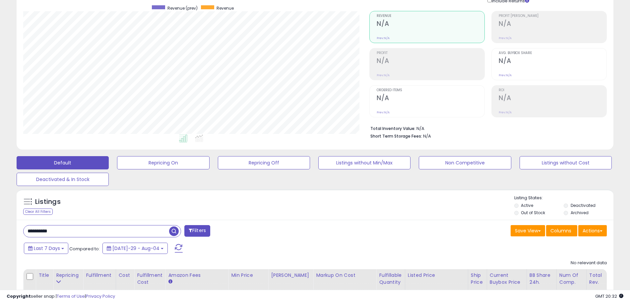 Image resolution: width=630 pixels, height=303 pixels. Describe the element at coordinates (583, 205) in the screenshot. I see `label: Deactivated` at that location.